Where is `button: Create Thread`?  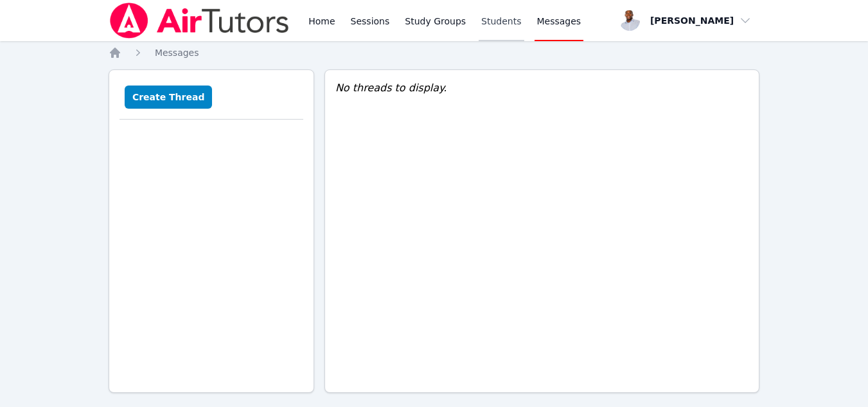
button: Create Thread is located at coordinates (168, 97).